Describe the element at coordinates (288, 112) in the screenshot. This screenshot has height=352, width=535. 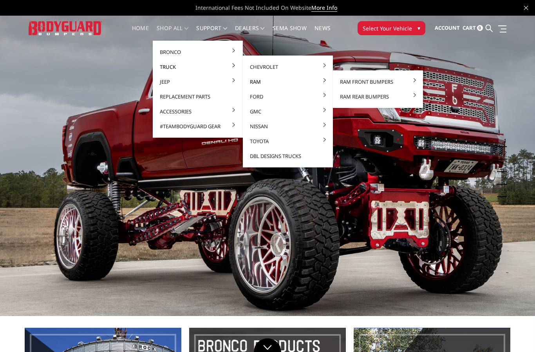
I see `a: GMC` at that location.